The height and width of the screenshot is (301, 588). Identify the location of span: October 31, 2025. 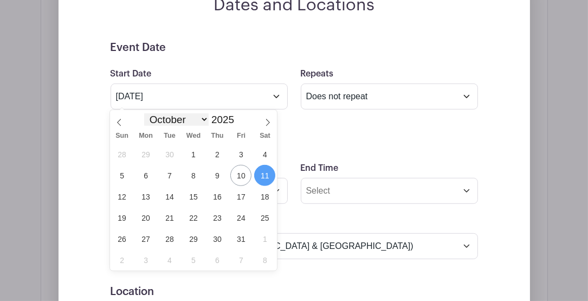
(240, 238).